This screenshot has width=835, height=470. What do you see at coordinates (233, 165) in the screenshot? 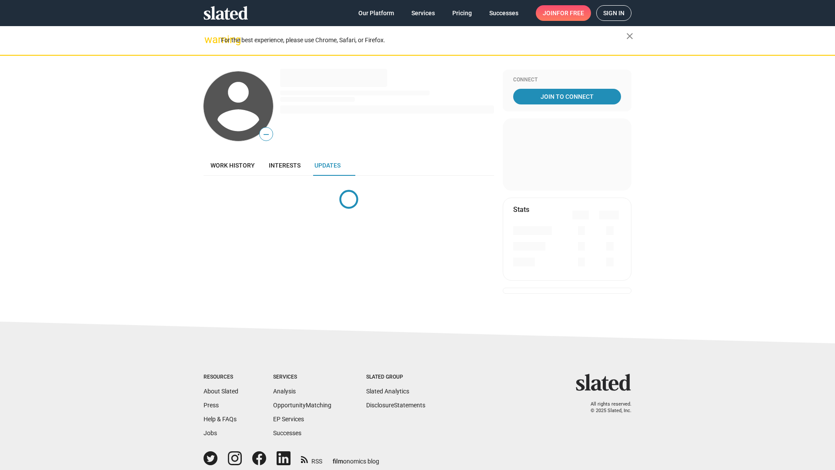
I see `a: Work history` at bounding box center [233, 165].